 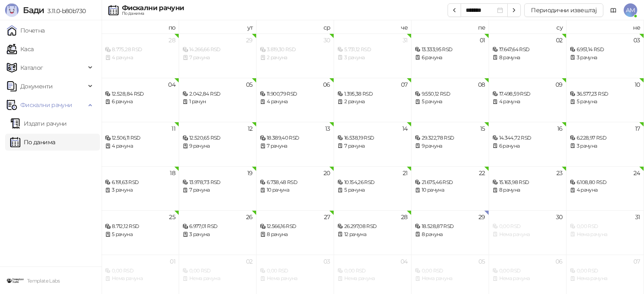 I want to click on td: 2025-08-17, so click(x=605, y=144).